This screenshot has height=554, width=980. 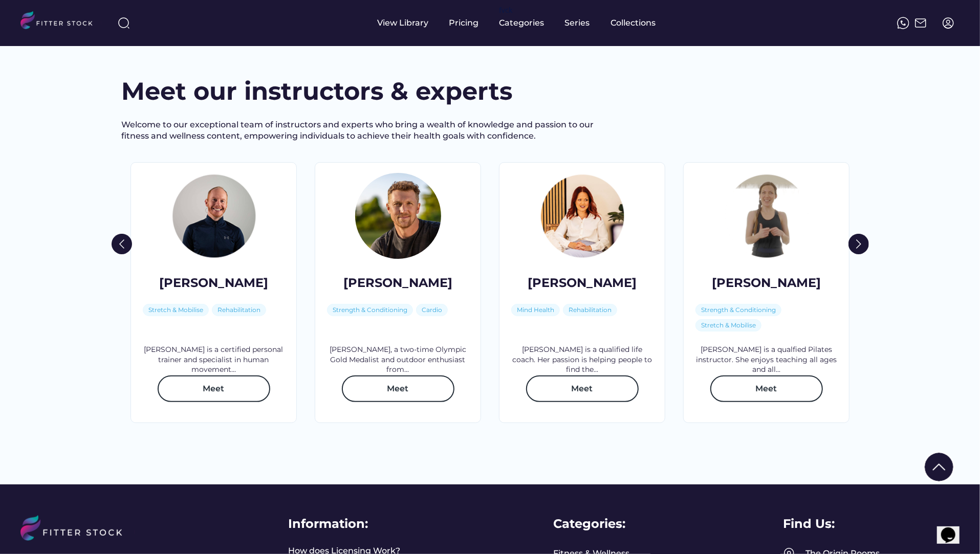 I want to click on div: fvck, so click(x=506, y=10).